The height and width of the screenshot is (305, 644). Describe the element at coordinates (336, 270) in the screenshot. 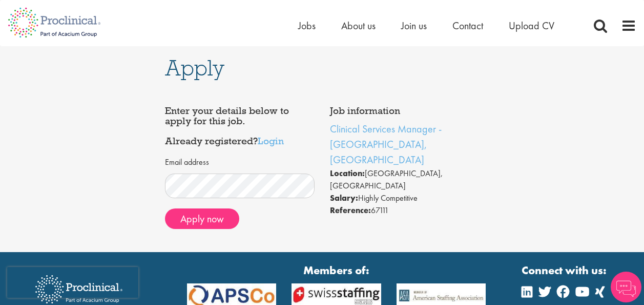

I see `strong: Members of:` at that location.